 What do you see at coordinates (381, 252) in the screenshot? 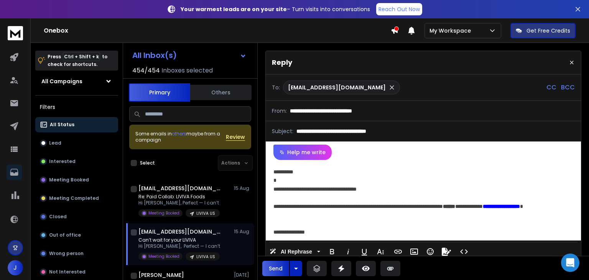
I see `button: More Text` at bounding box center [381, 252].